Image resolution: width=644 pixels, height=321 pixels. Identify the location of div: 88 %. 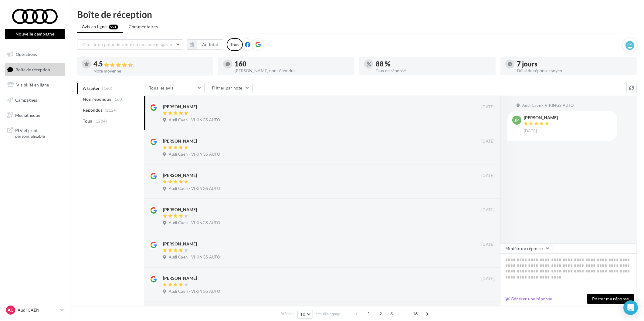
(433, 64).